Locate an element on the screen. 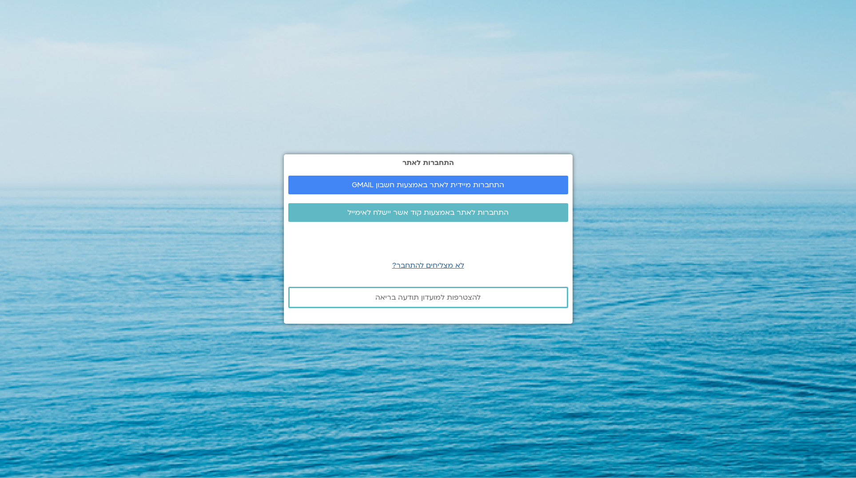 The width and height of the screenshot is (856, 478). span: להצטרפות למועדון תודעה בריאה is located at coordinates (428, 297).